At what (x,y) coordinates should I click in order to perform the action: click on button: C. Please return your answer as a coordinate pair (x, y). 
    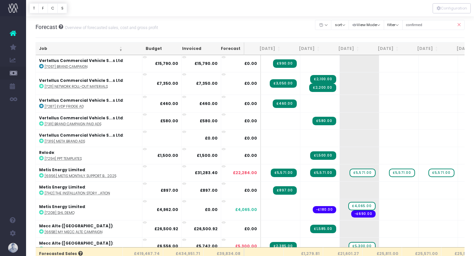
    Looking at the image, I should click on (53, 8).